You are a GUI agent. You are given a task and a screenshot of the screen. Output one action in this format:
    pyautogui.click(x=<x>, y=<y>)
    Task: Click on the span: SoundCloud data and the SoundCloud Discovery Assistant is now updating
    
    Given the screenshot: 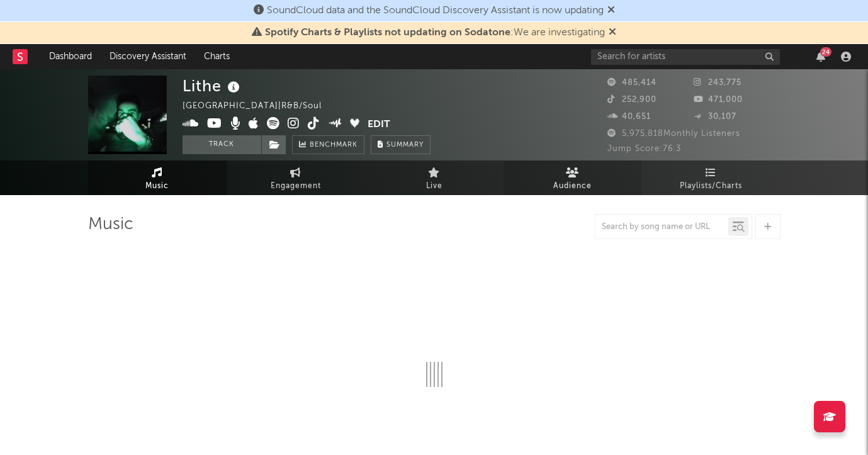 What is the action you would take?
    pyautogui.click(x=435, y=10)
    